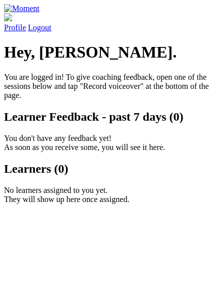 This screenshot has width=221, height=301. I want to click on a: Logout, so click(40, 27).